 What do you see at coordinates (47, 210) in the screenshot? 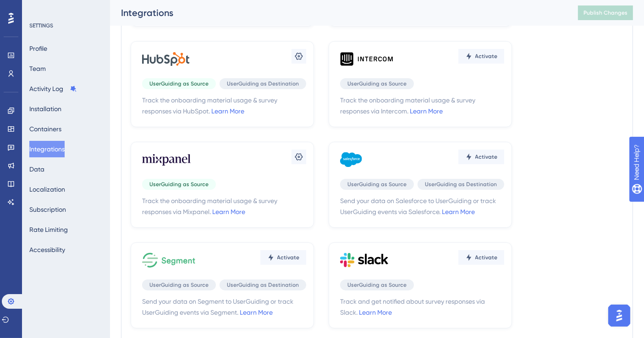
I see `button: Subscription` at bounding box center [47, 210].